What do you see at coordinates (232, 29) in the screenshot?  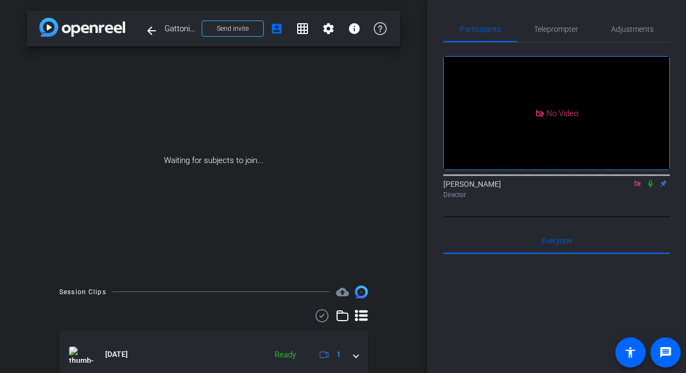 I see `span: Send invite` at bounding box center [232, 29].